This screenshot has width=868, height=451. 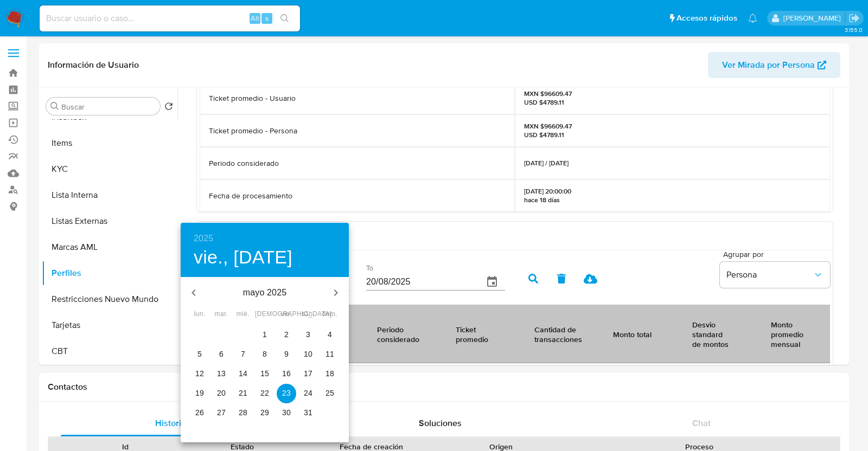 What do you see at coordinates (264, 413) in the screenshot?
I see `button: 29` at bounding box center [264, 413].